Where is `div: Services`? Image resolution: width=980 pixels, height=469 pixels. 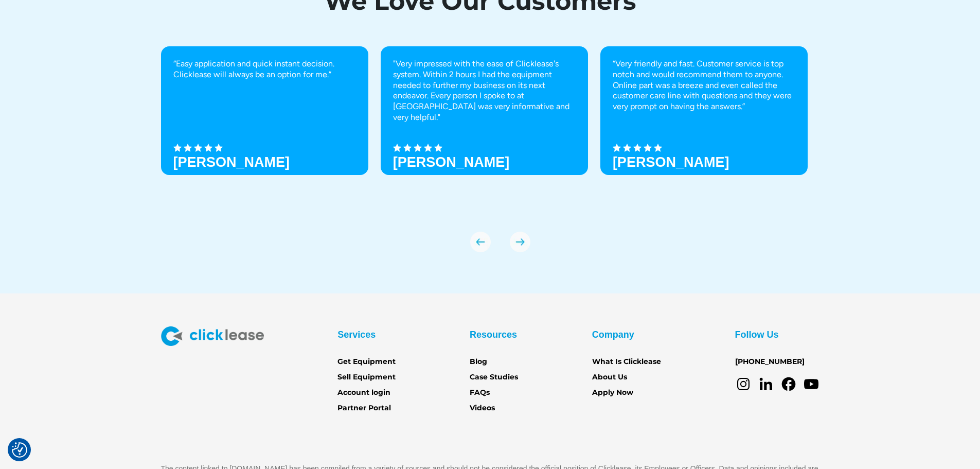
div: Services is located at coordinates (357, 335).